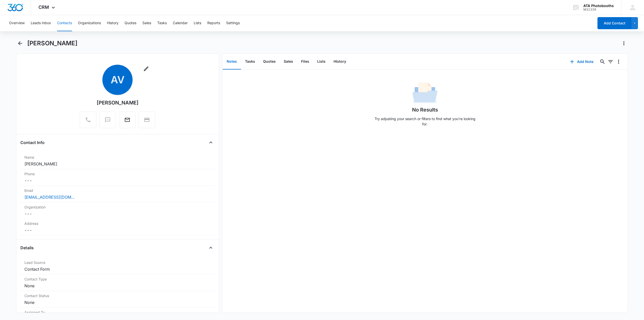 This screenshot has height=320, width=644. What do you see at coordinates (65, 23) in the screenshot?
I see `button: Contacts` at bounding box center [65, 23].